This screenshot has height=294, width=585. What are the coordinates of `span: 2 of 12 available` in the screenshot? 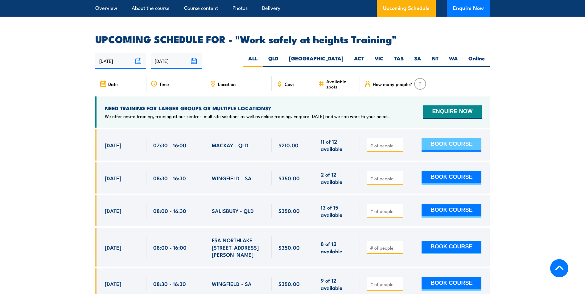 It's located at (336, 178).